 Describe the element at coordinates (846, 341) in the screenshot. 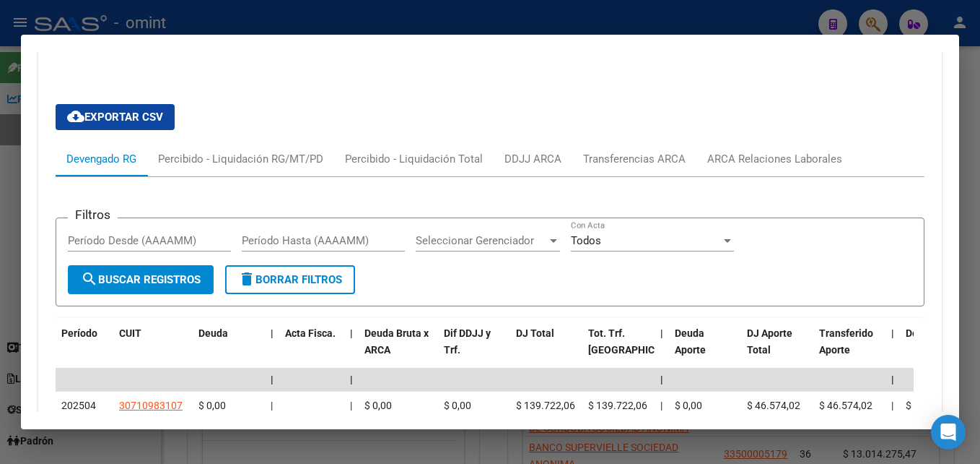

I see `span: Transferido Aporte` at that location.